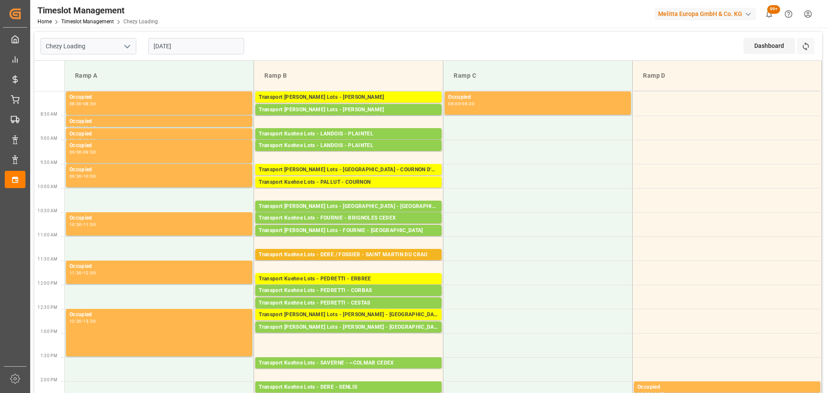  Describe the element at coordinates (47, 259) in the screenshot. I see `span: 11:30 AM` at that location.